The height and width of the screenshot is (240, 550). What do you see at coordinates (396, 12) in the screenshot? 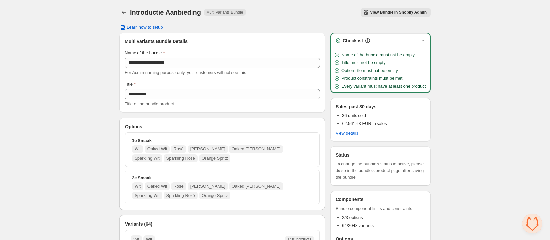
I see `button: View Bundle in Shopify Admin` at bounding box center [396, 12].